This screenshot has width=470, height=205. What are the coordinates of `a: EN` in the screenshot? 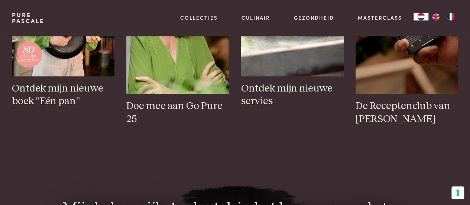 It's located at (436, 17).